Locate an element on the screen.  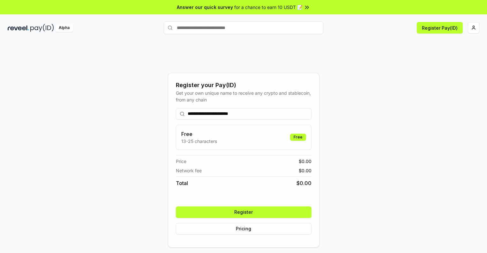
span: for a chance to earn 10 USDT 📝 is located at coordinates (268, 7).